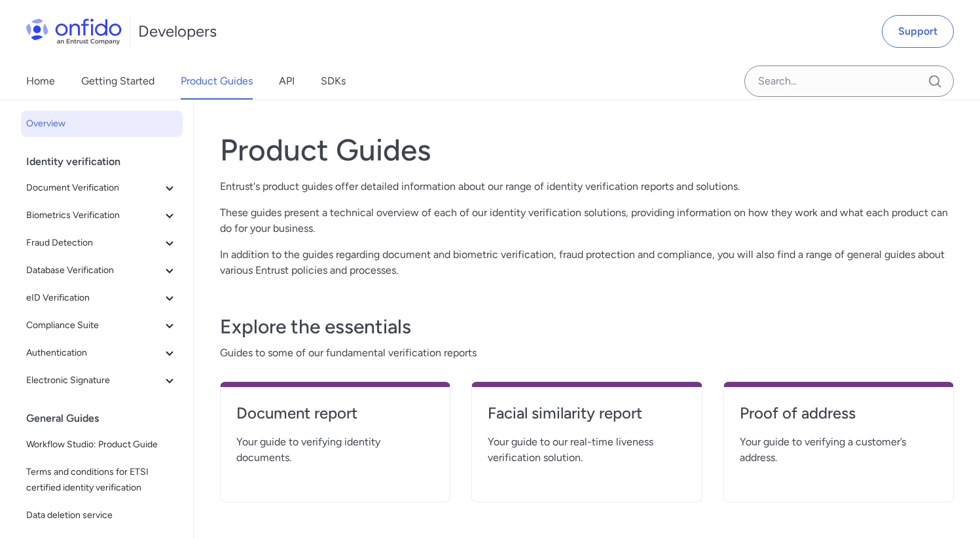 Image resolution: width=980 pixels, height=539 pixels. What do you see at coordinates (93, 380) in the screenshot?
I see `span: Electronic Signature` at bounding box center [93, 380].